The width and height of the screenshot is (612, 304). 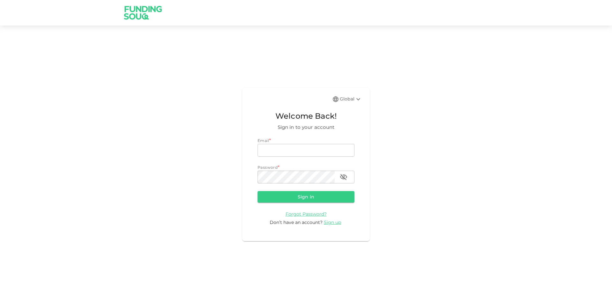 What do you see at coordinates (267, 167) in the screenshot?
I see `span: Password` at bounding box center [267, 167].